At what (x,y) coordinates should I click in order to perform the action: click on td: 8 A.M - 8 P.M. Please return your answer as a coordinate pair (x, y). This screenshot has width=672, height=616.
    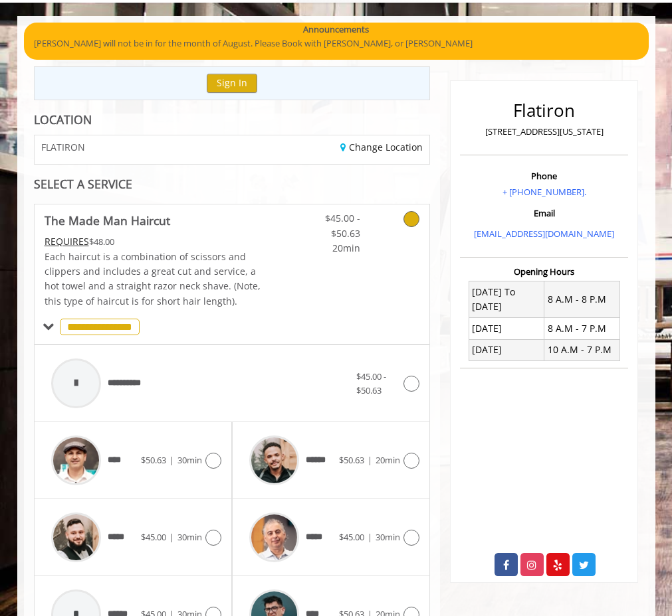
    Looking at the image, I should click on (581, 299).